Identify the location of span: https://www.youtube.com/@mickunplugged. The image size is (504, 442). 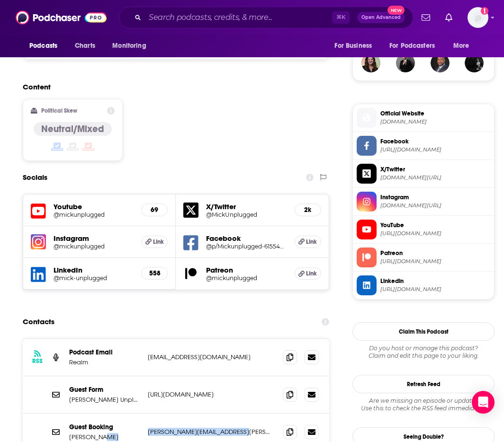
(435, 233).